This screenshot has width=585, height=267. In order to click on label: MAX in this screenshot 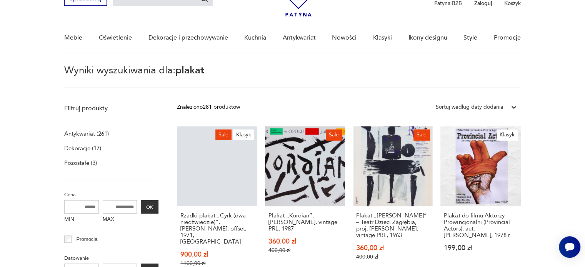, I will do `click(120, 220)`.